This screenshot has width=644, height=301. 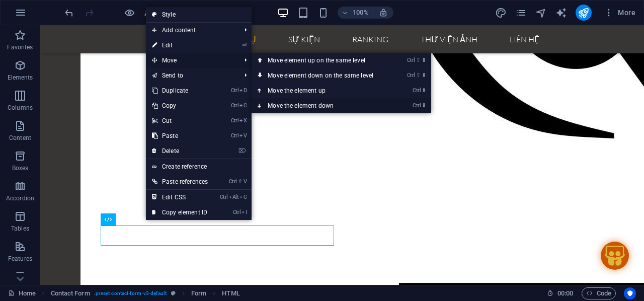 I want to click on span: More, so click(x=620, y=13).